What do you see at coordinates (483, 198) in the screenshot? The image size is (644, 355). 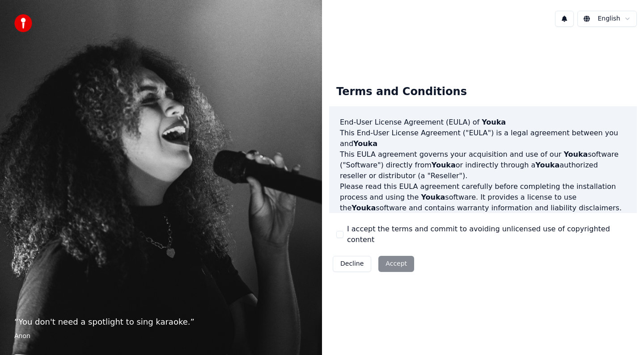 I see `p: Please read this EULA agreement carefully before completing the installation process and using th...` at bounding box center [483, 198].